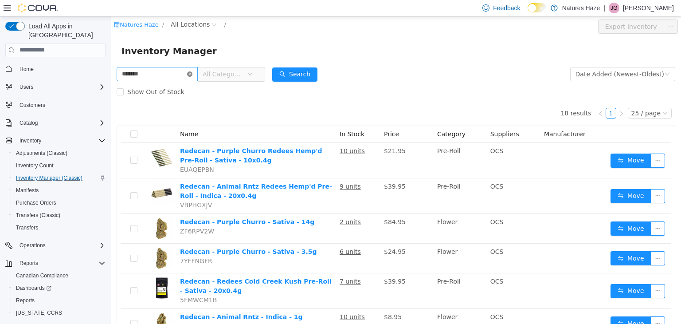  Describe the element at coordinates (32, 105) in the screenshot. I see `span: Customers` at that location.